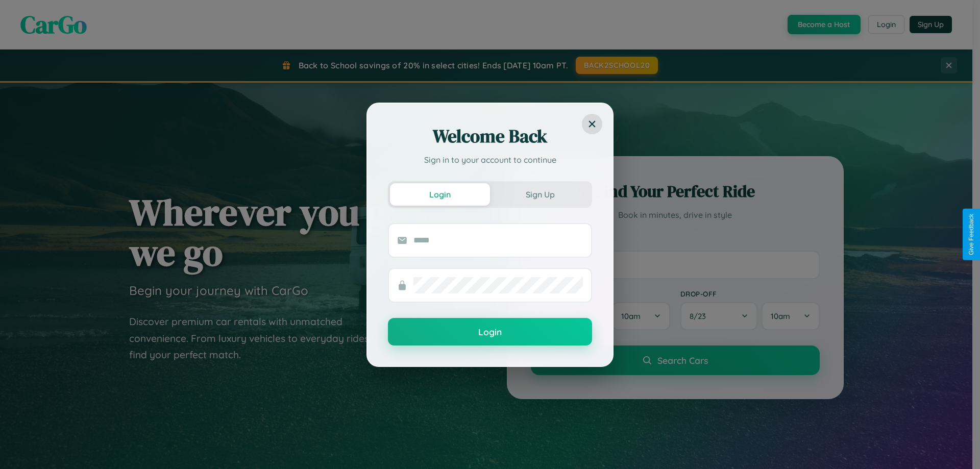  I want to click on p: Sign in to your account to continue, so click(490, 160).